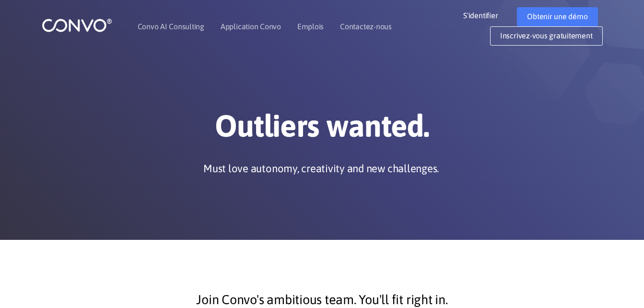  I want to click on a: S'identifier, so click(487, 15).